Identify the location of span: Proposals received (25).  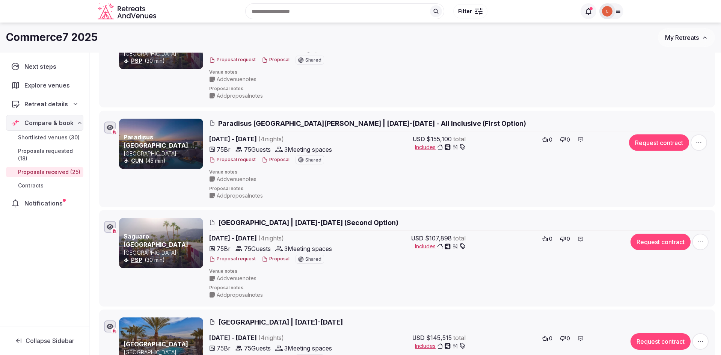
(49, 172).